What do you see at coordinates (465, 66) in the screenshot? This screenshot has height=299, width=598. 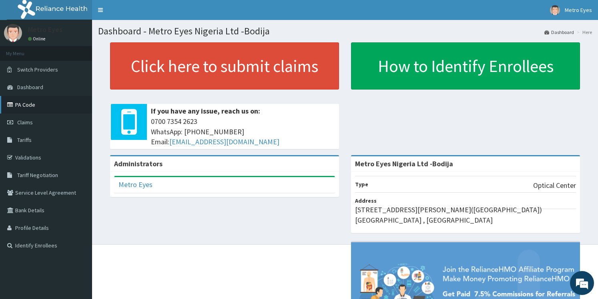 I see `a: How to Identify Enrollees` at bounding box center [465, 66].